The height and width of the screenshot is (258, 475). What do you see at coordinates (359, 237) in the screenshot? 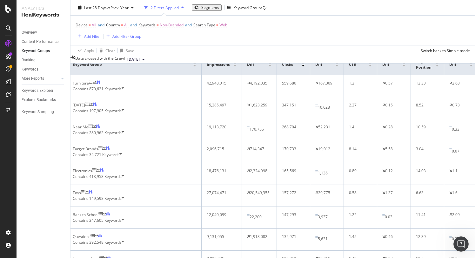
I see `div: 1.45` at bounding box center [359, 237].